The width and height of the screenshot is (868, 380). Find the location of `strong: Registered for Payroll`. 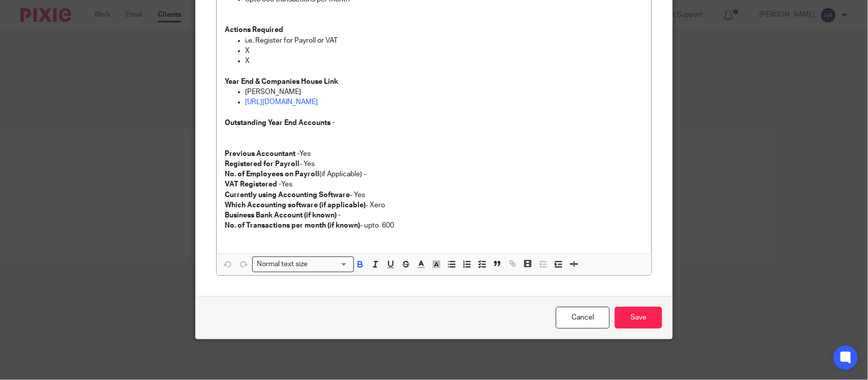

strong: Registered for Payroll is located at coordinates (262, 164).